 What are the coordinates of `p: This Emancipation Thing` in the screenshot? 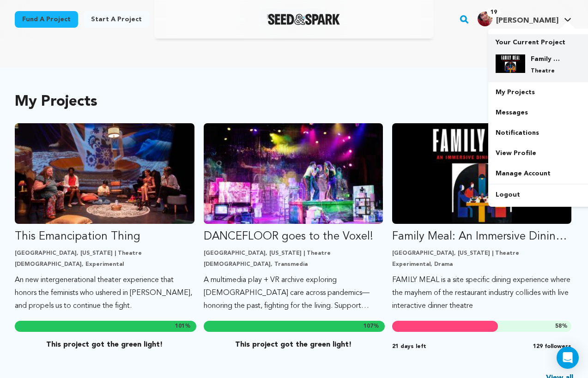 It's located at (105, 237).